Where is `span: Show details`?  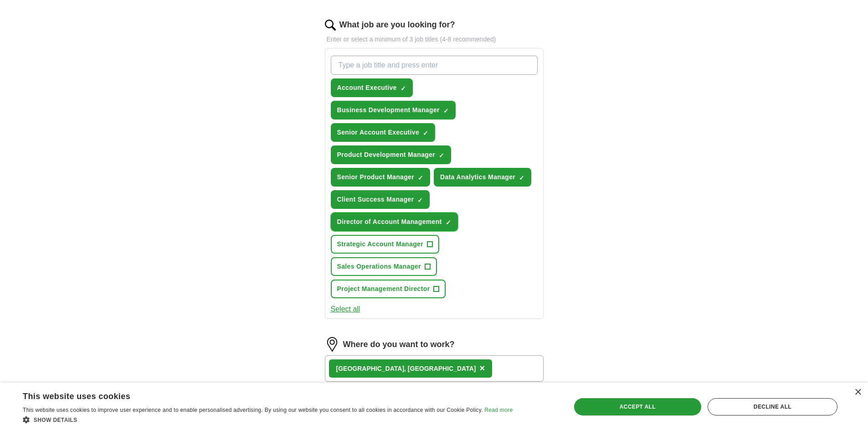 span: Show details is located at coordinates (55, 420).